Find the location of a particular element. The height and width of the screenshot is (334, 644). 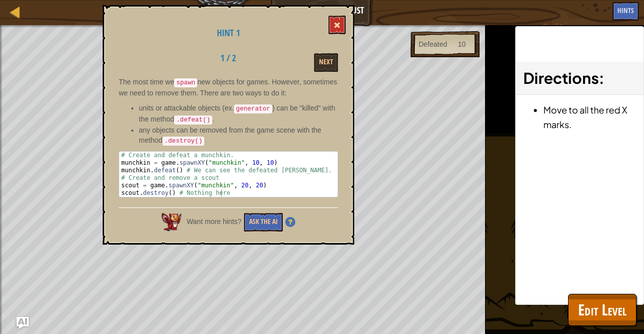

code: spawn is located at coordinates (185, 83).